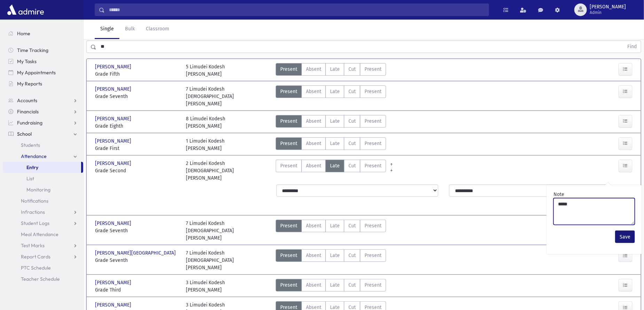 The width and height of the screenshot is (644, 310). I want to click on a: Infractions, so click(43, 212).